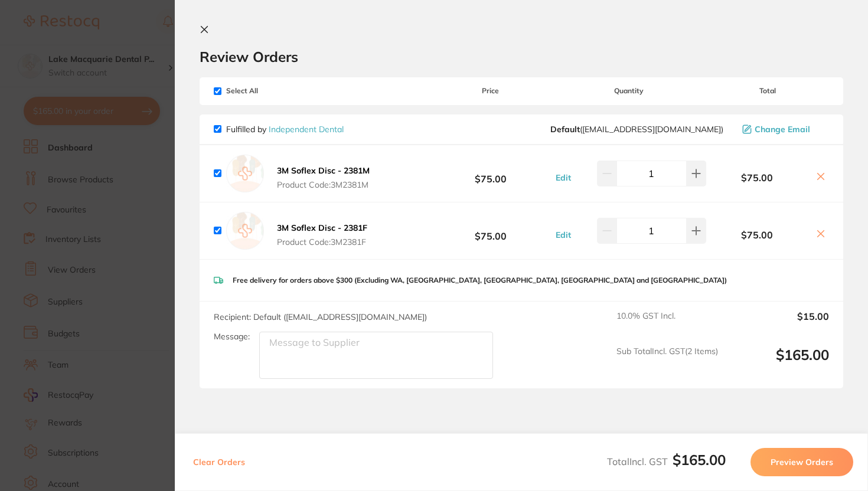  I want to click on span: Quantity, so click(629, 91).